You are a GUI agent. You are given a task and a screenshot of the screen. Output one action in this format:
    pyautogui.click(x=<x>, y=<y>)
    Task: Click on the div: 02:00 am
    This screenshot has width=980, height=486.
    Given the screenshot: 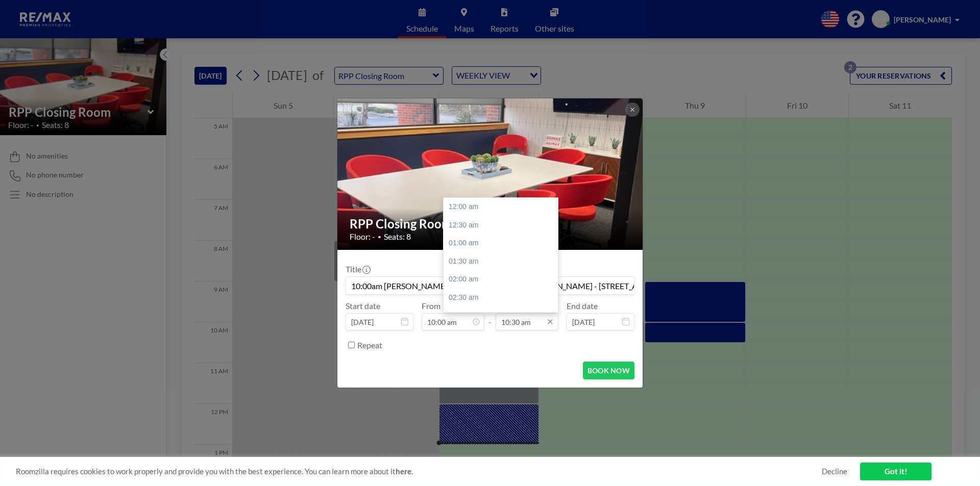 What is the action you would take?
    pyautogui.click(x=504, y=280)
    